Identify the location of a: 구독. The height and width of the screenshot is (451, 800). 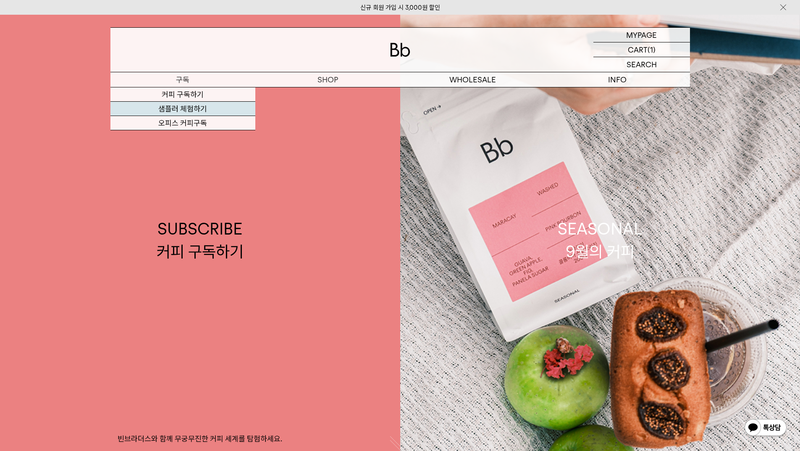
(183, 79).